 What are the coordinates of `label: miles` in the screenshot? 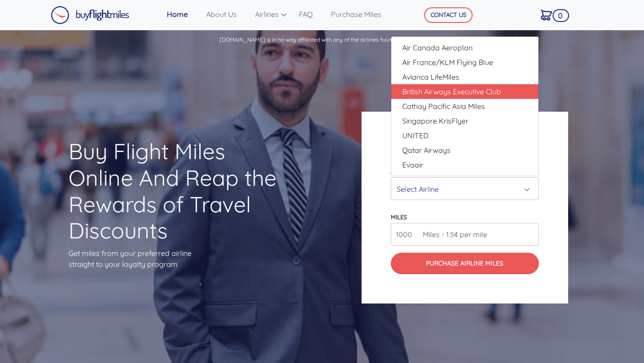 It's located at (399, 217).